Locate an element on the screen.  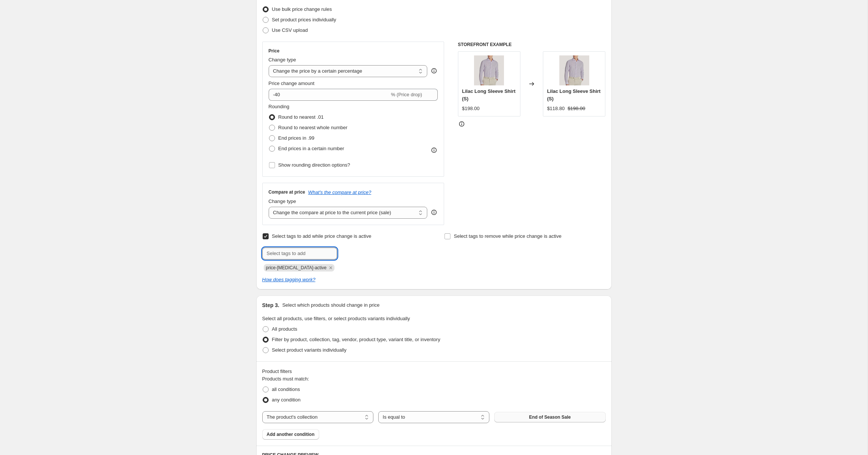
span: End prices in a certain number is located at coordinates (312, 148).